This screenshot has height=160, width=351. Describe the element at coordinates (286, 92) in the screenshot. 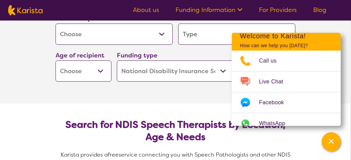

I see `ul: Choose channel` at that location.